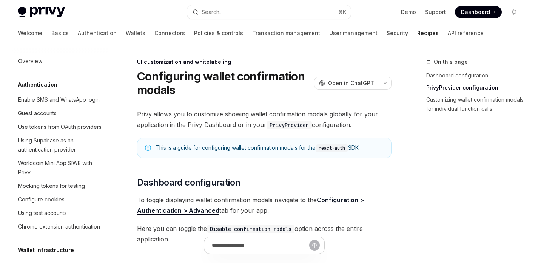 The image size is (538, 263). Describe the element at coordinates (60, 213) in the screenshot. I see `a: Using test accounts` at that location.